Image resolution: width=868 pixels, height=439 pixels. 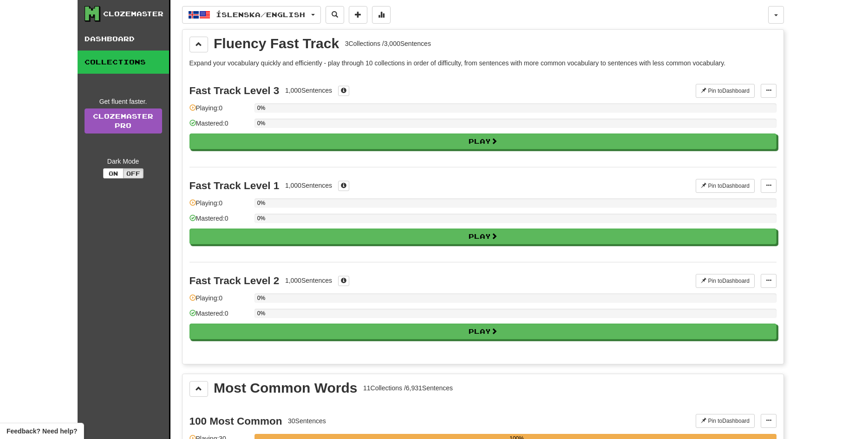 I want to click on a: Collections, so click(x=123, y=62).